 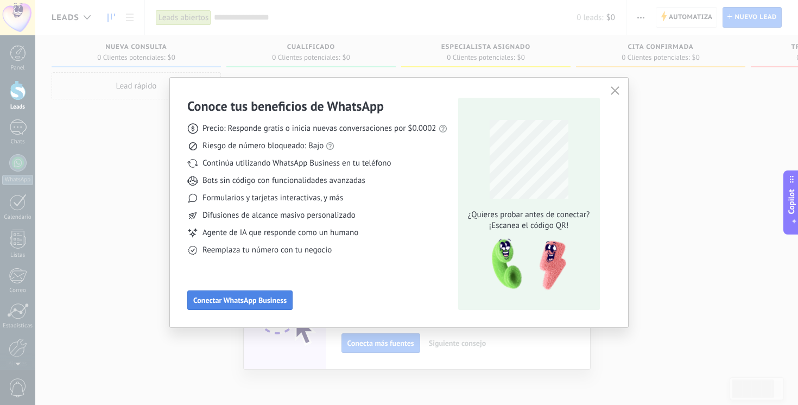 What do you see at coordinates (286, 106) in the screenshot?
I see `h3: Conoce tus beneficios de WhatsApp` at bounding box center [286, 106].